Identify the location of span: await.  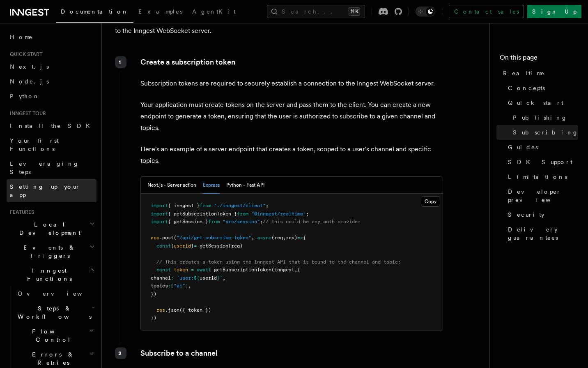
(204, 270).